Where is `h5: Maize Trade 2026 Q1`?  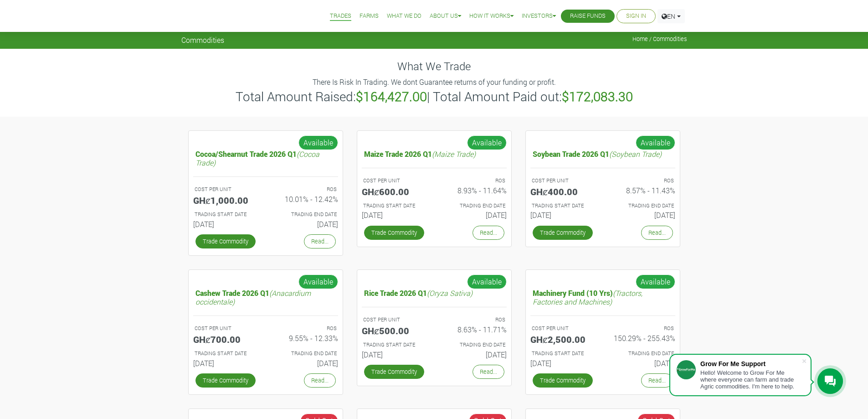 h5: Maize Trade 2026 Q1 is located at coordinates (434, 154).